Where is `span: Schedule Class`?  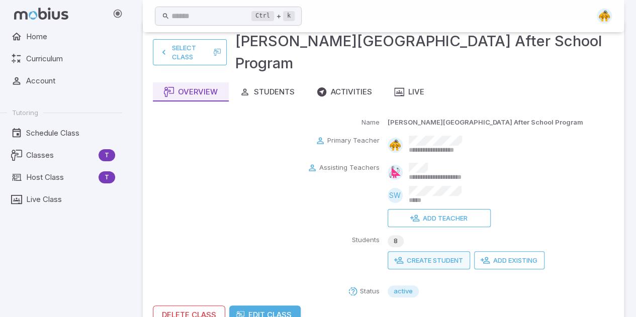 span: Schedule Class is located at coordinates (70, 133).